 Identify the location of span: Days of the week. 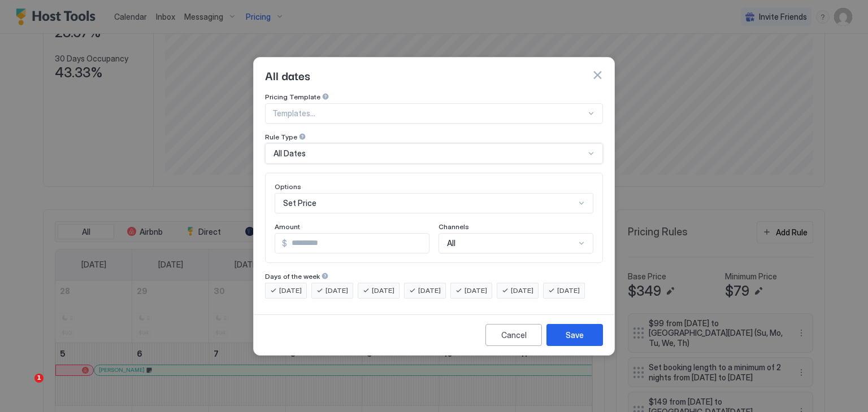
(292, 276).